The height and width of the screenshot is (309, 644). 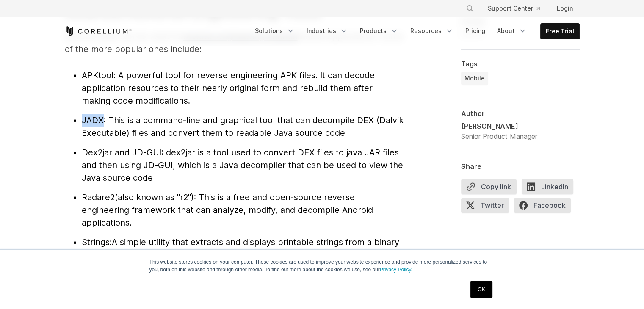 I want to click on span: LinkedIn, so click(x=548, y=187).